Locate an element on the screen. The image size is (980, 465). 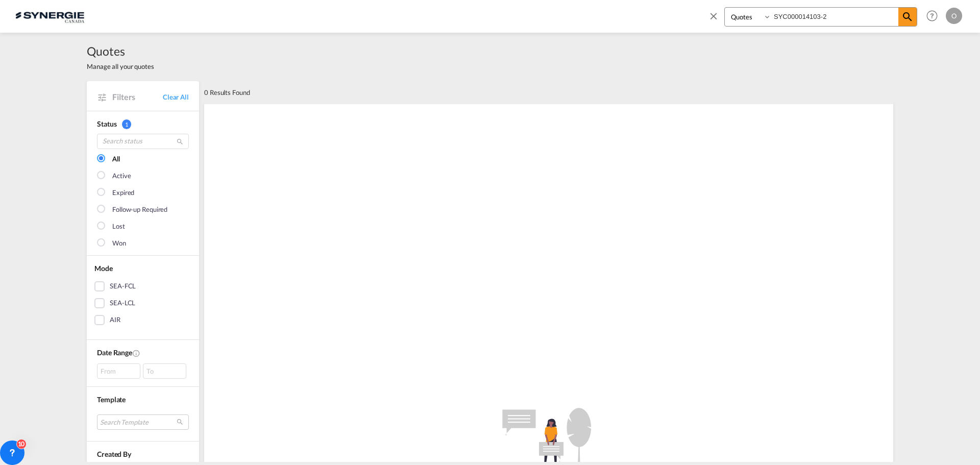
span: 1 is located at coordinates (127, 124).